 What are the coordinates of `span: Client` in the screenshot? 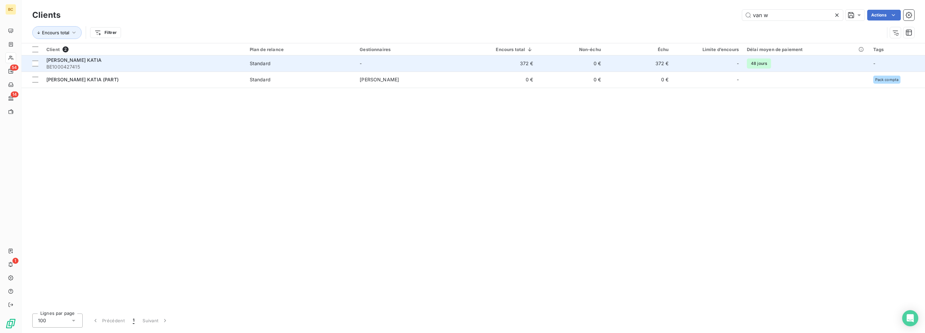 It's located at (53, 49).